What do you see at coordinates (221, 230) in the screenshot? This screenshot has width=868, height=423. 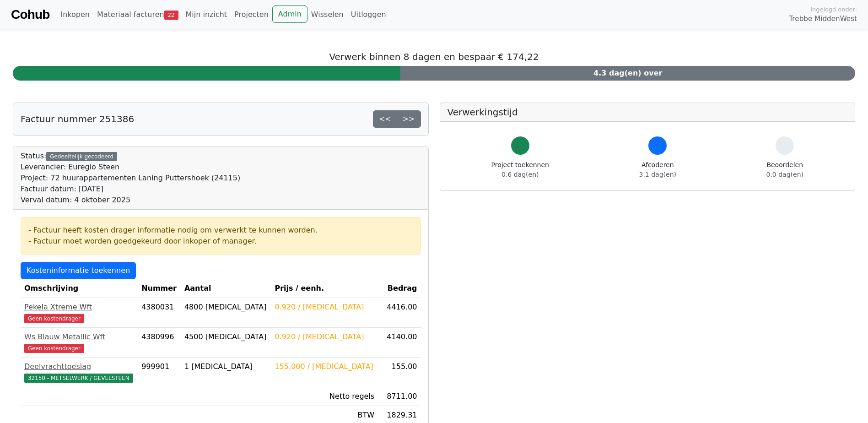 I see `div: - Factuur heeft kosten drager informatie nodig om verwerkt te kunnen worden.` at bounding box center [221, 230].